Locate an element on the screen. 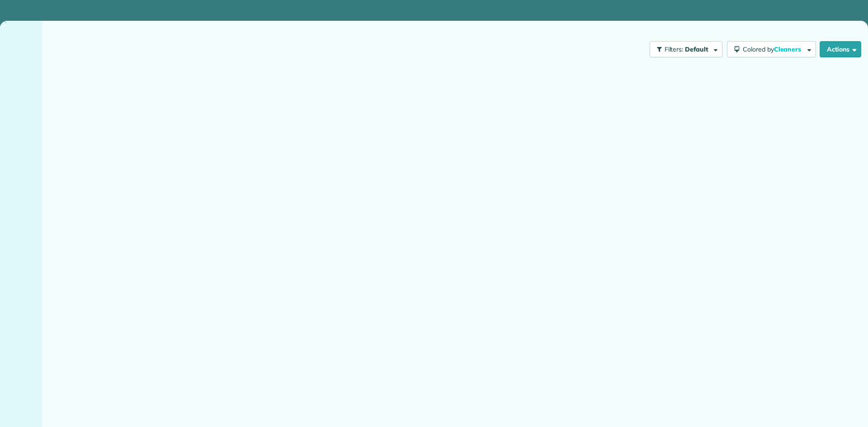  span: Cleaners is located at coordinates (789, 49).